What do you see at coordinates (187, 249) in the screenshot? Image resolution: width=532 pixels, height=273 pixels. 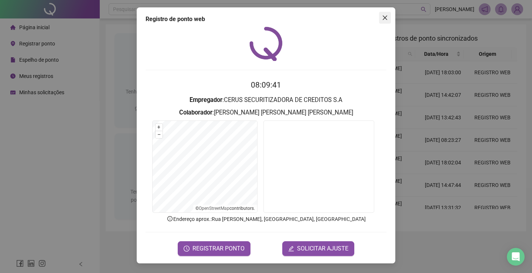 I see `span: clock-circle` at bounding box center [187, 249].